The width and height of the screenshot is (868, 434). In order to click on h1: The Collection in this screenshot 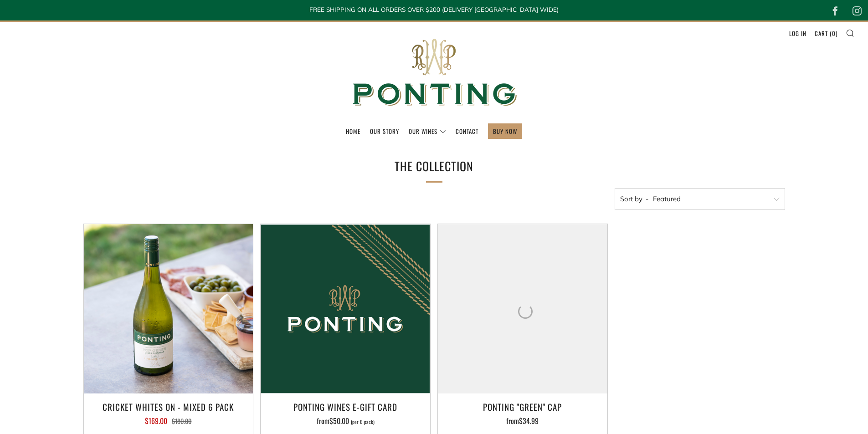, I will do `click(434, 166)`.